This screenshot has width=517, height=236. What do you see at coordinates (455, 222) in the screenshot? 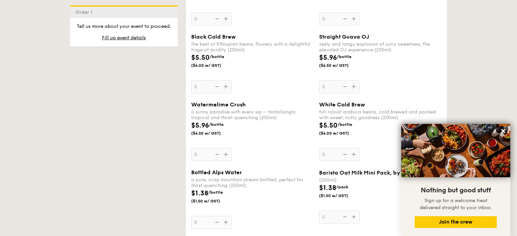
I see `button: Join the crew` at bounding box center [455, 222].